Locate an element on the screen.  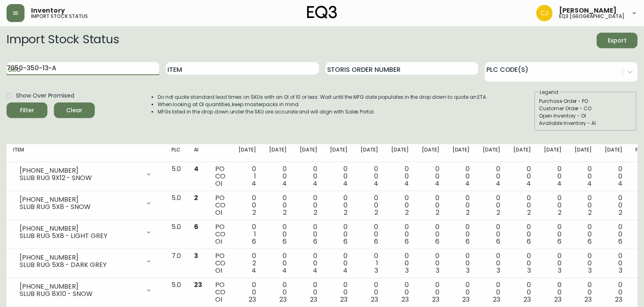
button: Filter is located at coordinates (27, 110).